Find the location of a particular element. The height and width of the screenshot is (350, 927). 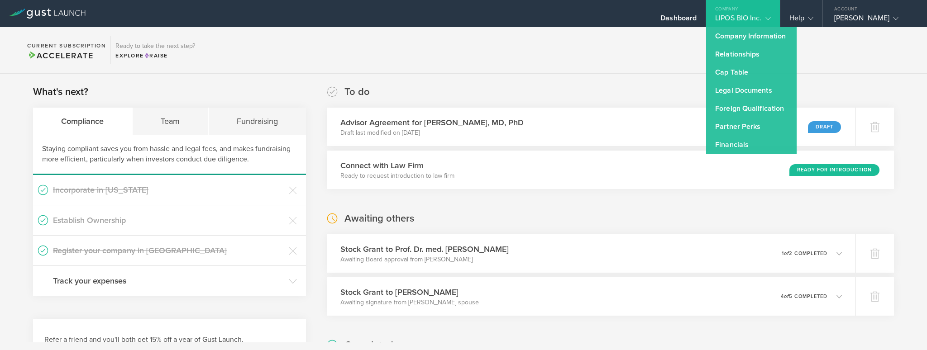

div: Explore is located at coordinates (155, 56).